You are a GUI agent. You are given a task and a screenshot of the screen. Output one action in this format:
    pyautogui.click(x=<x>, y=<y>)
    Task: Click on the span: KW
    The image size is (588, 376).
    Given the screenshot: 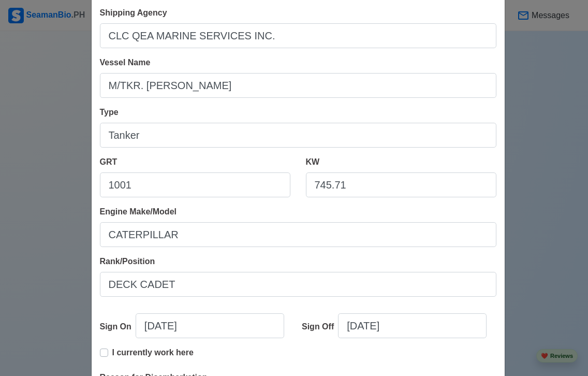 What is the action you would take?
    pyautogui.click(x=312, y=162)
    